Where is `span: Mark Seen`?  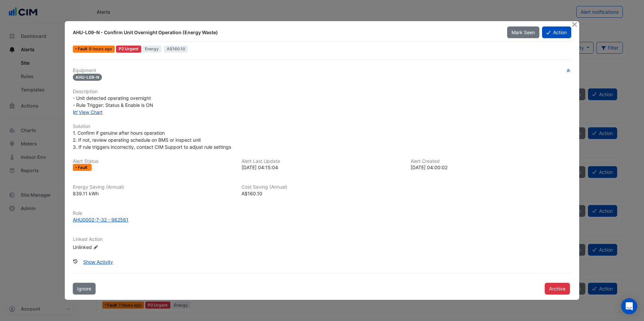
span: Mark Seen is located at coordinates (523, 32).